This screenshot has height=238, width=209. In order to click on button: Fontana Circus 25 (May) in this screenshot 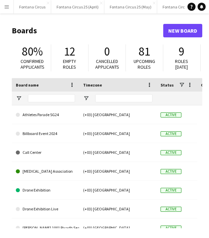, I will do `click(131, 7)`.